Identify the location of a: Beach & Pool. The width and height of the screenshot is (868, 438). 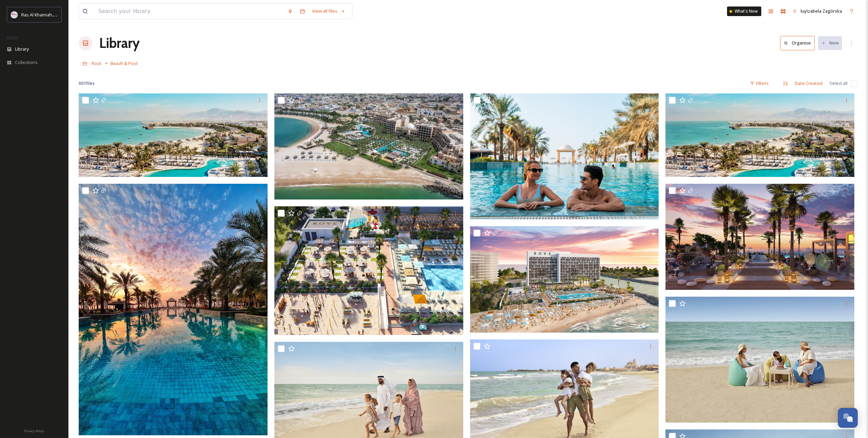
(124, 63).